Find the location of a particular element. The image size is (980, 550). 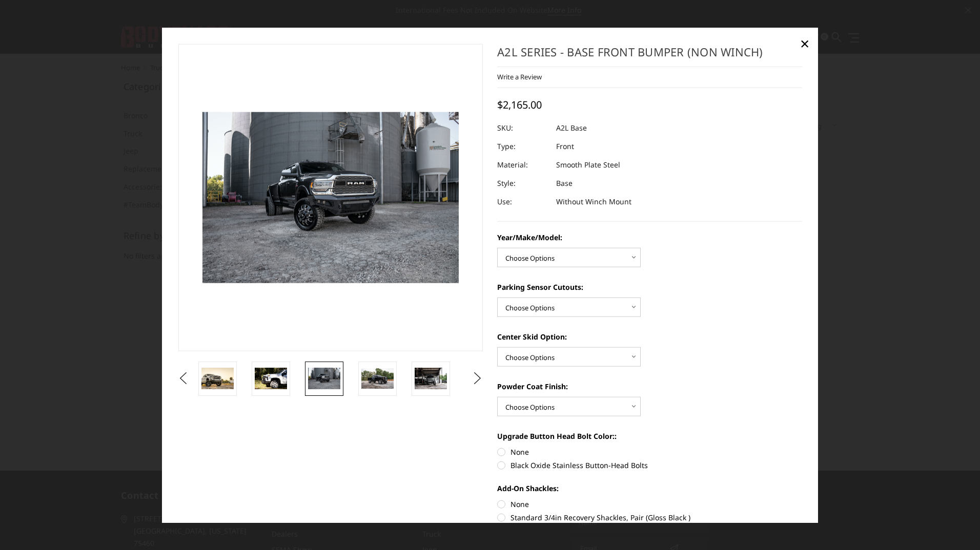

dt: Style: is located at coordinates (523, 183).